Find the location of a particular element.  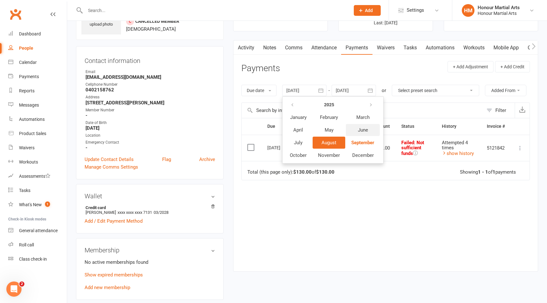

div: Address is located at coordinates (150, 97).